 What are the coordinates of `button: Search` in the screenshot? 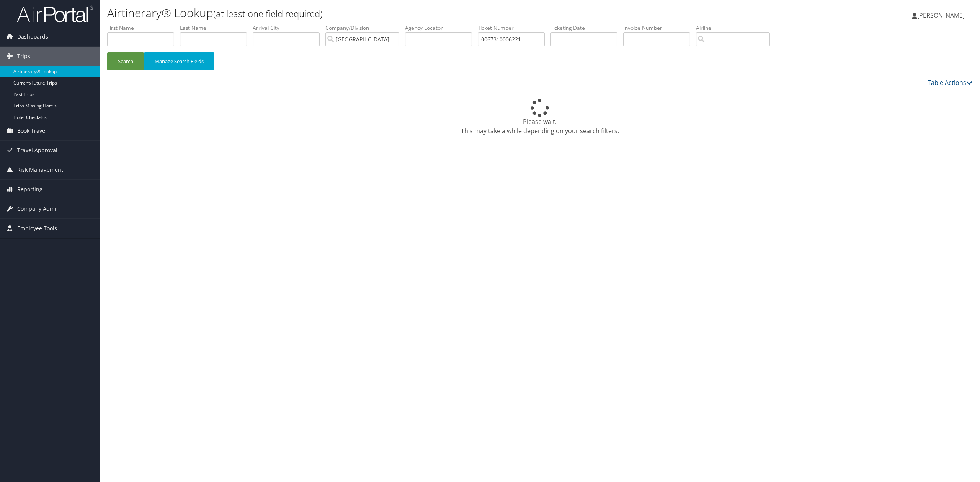 It's located at (126, 61).